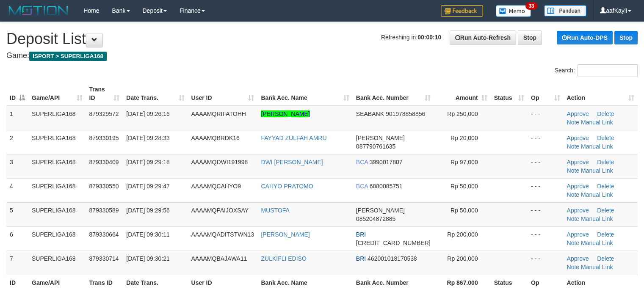 The width and height of the screenshot is (644, 292). I want to click on span: AAAAMQPAIJOXSAY, so click(220, 210).